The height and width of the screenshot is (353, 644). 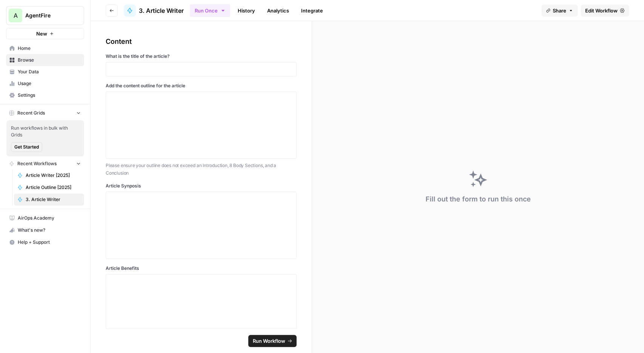 I want to click on a: Edit Workflow, so click(x=605, y=11).